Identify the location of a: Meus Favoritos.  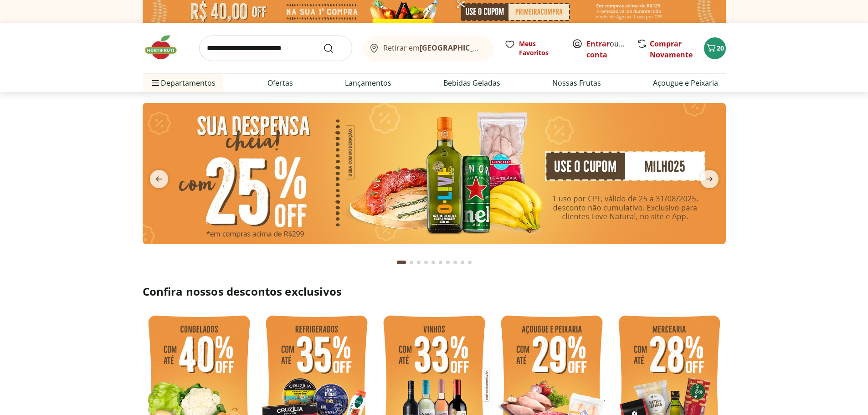
(532, 48).